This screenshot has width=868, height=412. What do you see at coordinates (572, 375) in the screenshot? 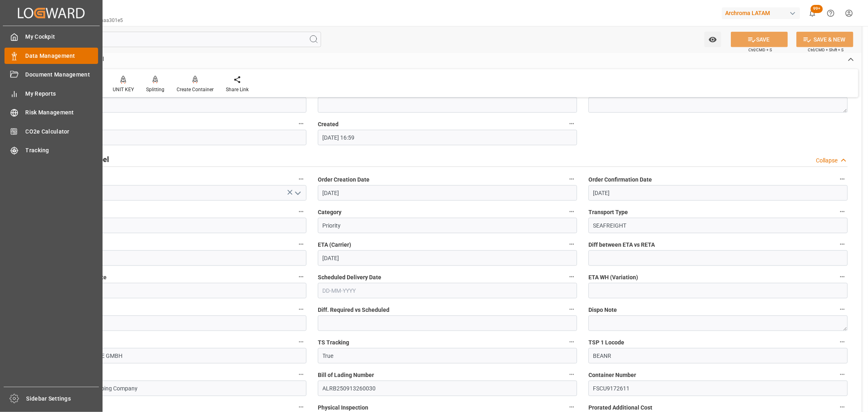
I see `button: Bill of Lading Number` at bounding box center [572, 375].